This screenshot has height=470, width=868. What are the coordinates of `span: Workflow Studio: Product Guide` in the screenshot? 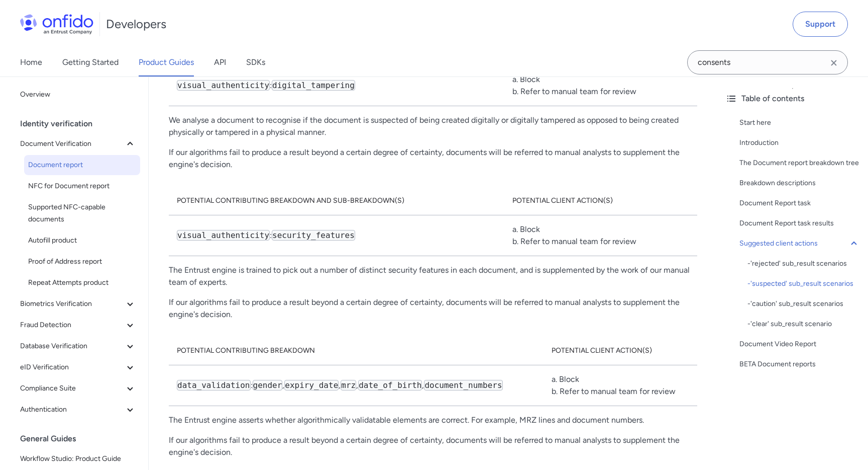 It's located at (78, 459).